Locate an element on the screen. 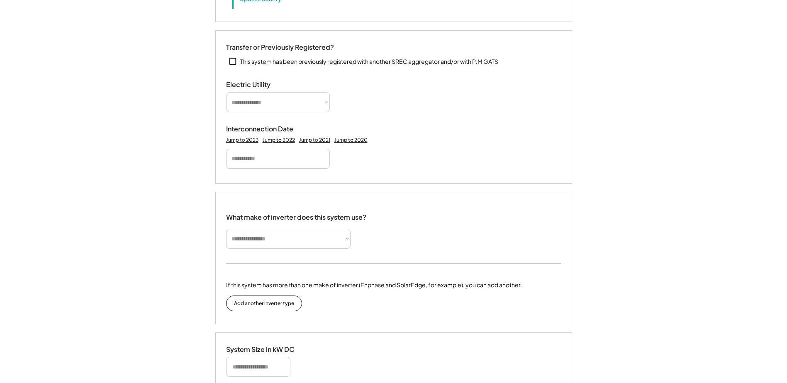  div: Jump to 2023 is located at coordinates (242, 140).